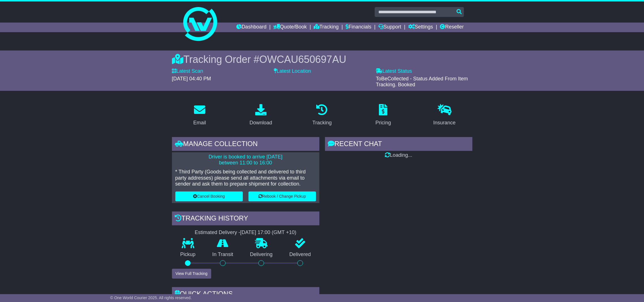  I want to click on div: Pricing, so click(383, 123).